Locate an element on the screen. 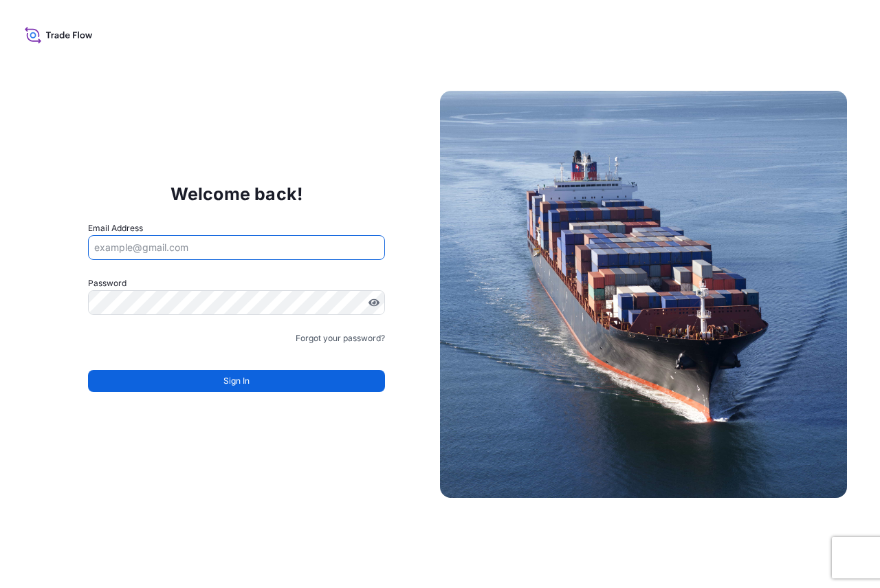  span: Sign In is located at coordinates (237, 381).